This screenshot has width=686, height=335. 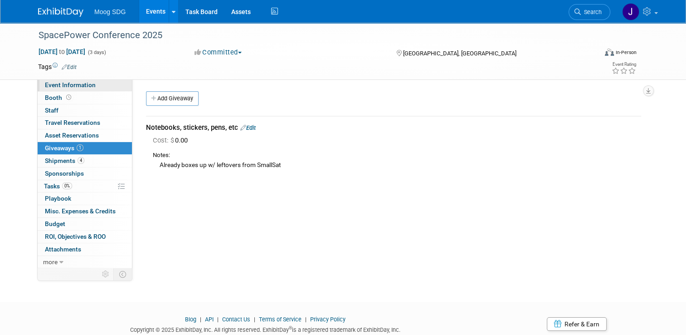 What do you see at coordinates (123, 274) in the screenshot?
I see `td: Toggle Event Tabs` at bounding box center [123, 274].